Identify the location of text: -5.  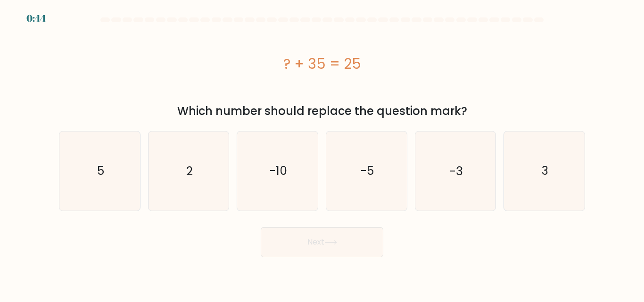
(367, 171).